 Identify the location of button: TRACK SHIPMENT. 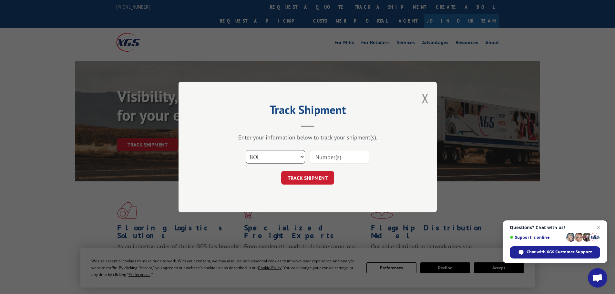
(308, 178).